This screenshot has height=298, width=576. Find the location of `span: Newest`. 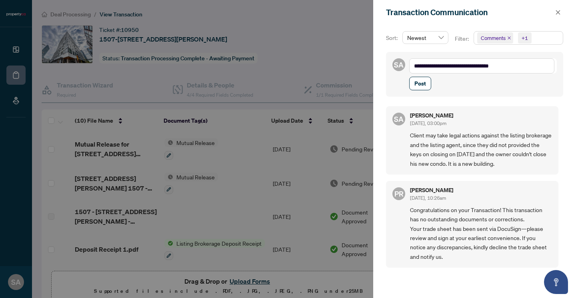

span: Newest is located at coordinates (425, 38).